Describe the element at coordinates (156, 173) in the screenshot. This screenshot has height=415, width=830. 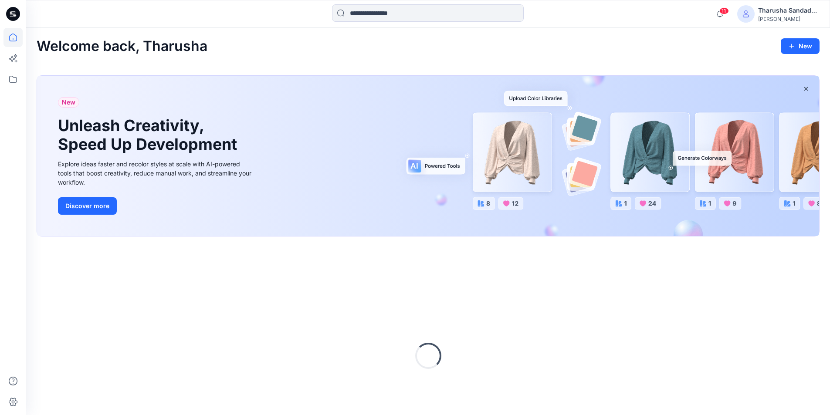
I see `div: Explore ideas faster and recolor styles at scale with AI-powered tools that boost creativity, red...` at that location.